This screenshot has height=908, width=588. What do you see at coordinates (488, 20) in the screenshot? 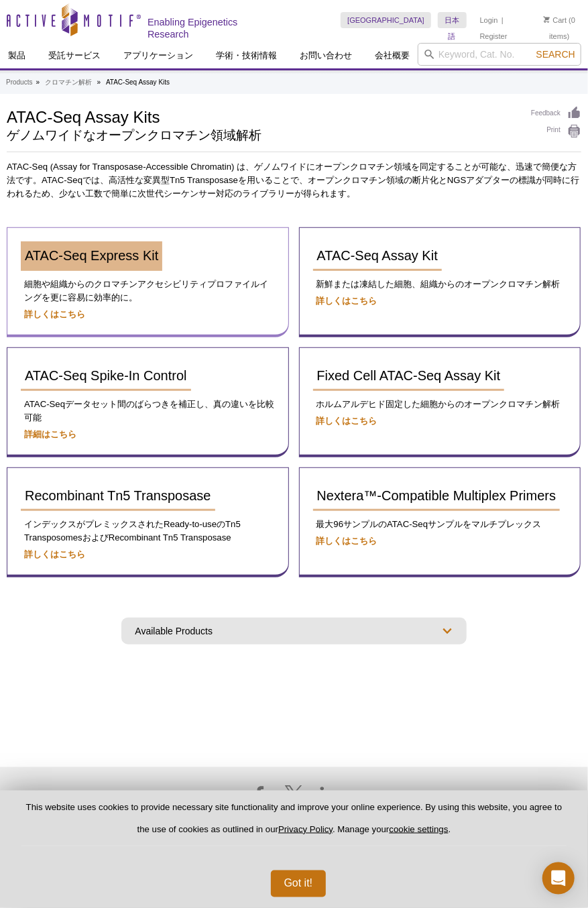
I see `a: Login` at bounding box center [488, 20].